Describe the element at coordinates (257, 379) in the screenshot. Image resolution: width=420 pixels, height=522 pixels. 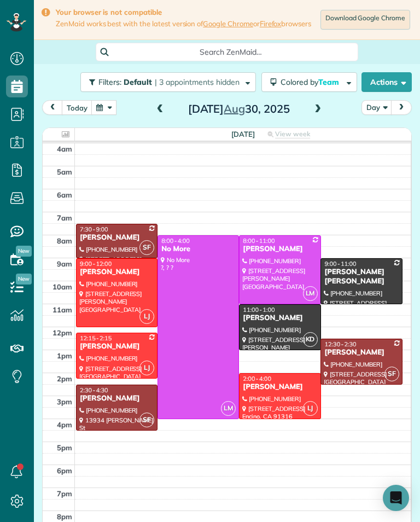
I see `span: 2:00 - 4:00` at that location.